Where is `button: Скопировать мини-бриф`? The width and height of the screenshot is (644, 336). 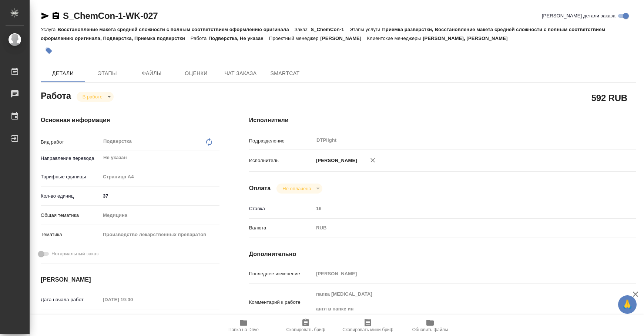
button: Скопировать мини-бриф is located at coordinates (368, 326).